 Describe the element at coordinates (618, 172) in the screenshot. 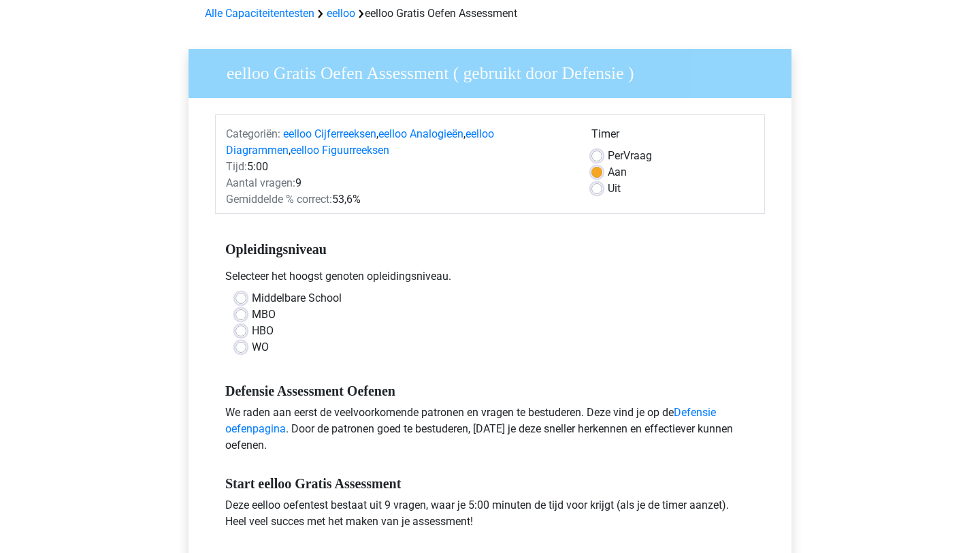

I see `label: Aan` at that location.